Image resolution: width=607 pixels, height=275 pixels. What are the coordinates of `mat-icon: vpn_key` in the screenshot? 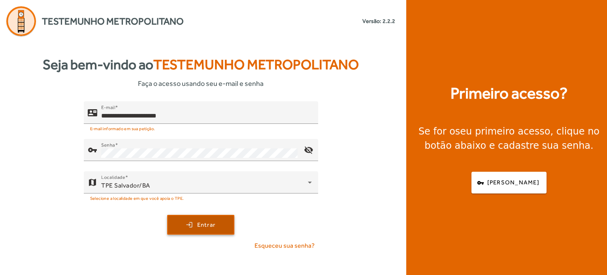 It's located at (93, 150).